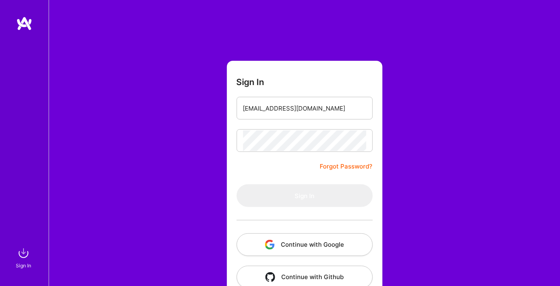 The image size is (560, 286). Describe the element at coordinates (24, 257) in the screenshot. I see `a: sign inSign In` at that location.